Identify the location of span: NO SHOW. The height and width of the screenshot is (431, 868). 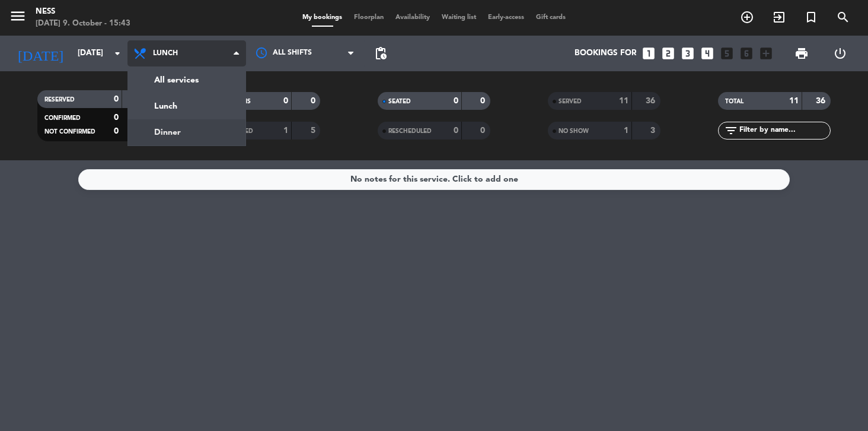
(573, 131).